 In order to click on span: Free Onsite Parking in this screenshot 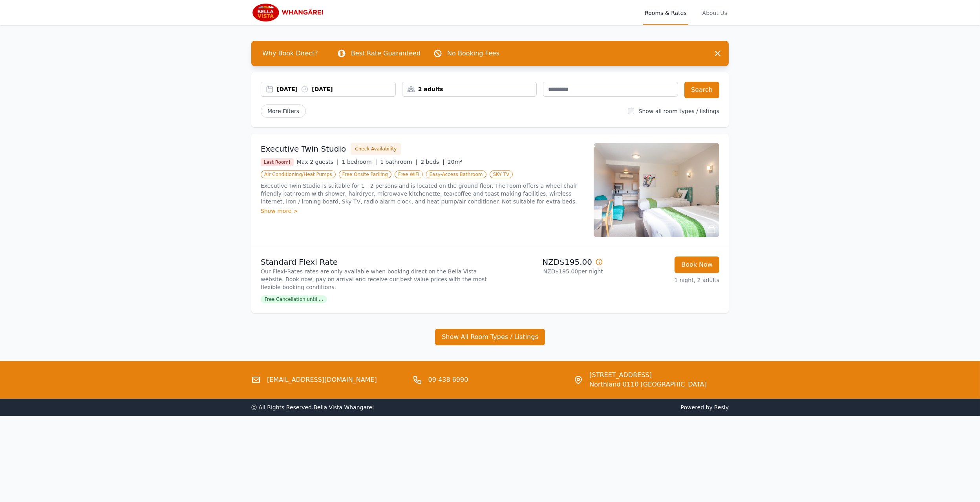, I will do `click(365, 174)`.